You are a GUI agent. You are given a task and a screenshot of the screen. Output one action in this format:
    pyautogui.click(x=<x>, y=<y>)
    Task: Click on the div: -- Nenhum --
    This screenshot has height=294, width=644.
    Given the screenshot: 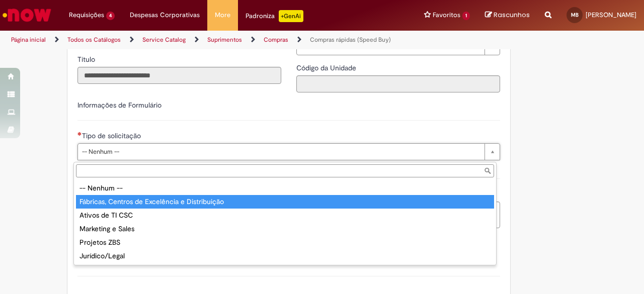 What is the action you would take?
    pyautogui.click(x=285, y=188)
    